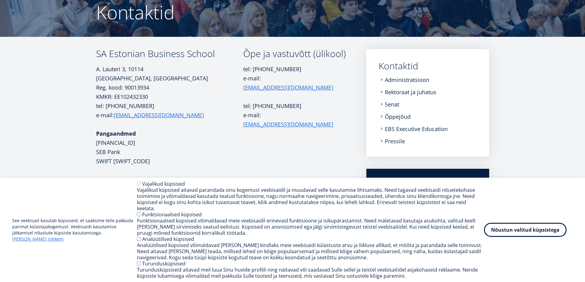  What do you see at coordinates (398, 117) in the screenshot?
I see `a: Õppejõud` at bounding box center [398, 117].